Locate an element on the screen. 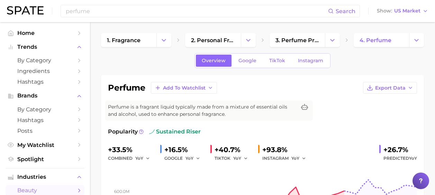 The image size is (435, 195). div: +33.5% is located at coordinates (131, 150).